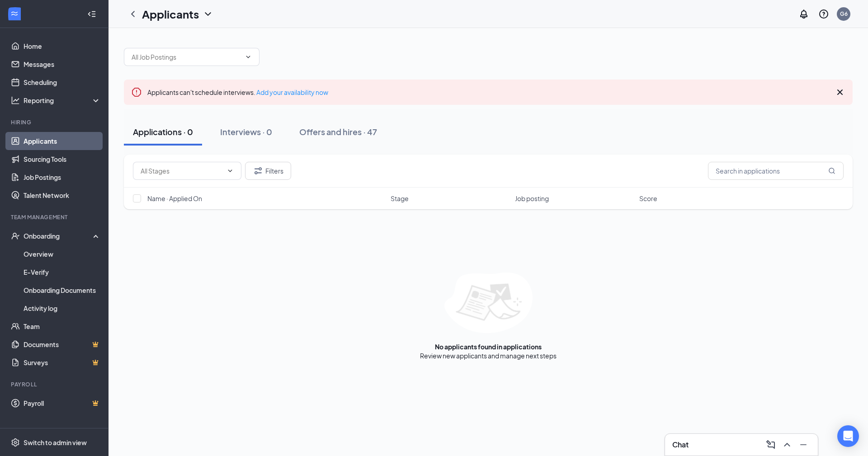  What do you see at coordinates (803, 445) in the screenshot?
I see `button: Minimize` at bounding box center [803, 445].